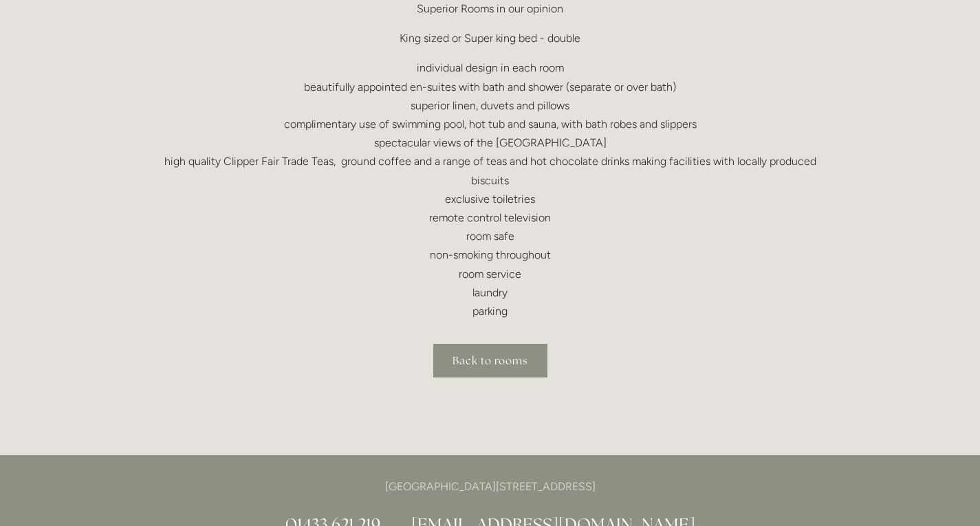 The height and width of the screenshot is (526, 980). What do you see at coordinates (490, 189) in the screenshot?
I see `p: individual design in each room beautifully appointed en-suites with bath and shower (separate or ...` at bounding box center [490, 189].